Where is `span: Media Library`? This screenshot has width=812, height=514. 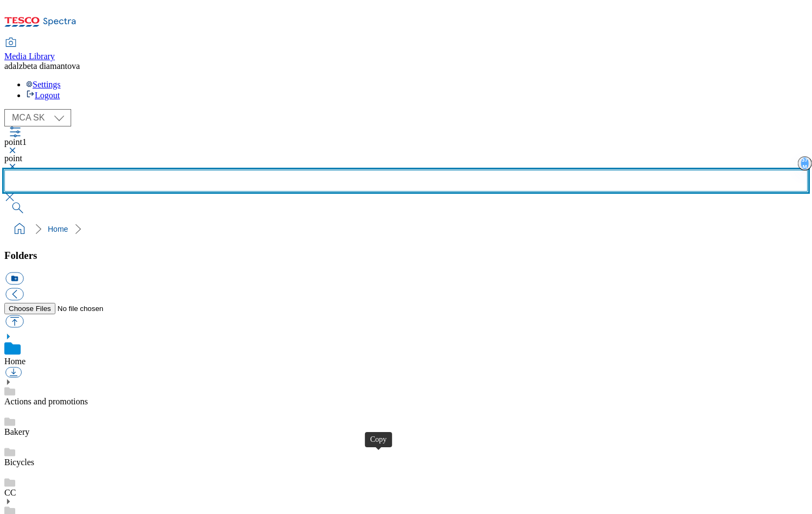 span: Media Library is located at coordinates (30, 56).